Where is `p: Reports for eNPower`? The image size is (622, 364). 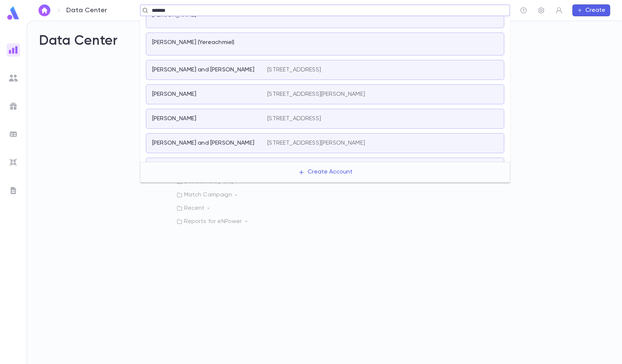
p: Reports for eNPower is located at coordinates (325, 222).